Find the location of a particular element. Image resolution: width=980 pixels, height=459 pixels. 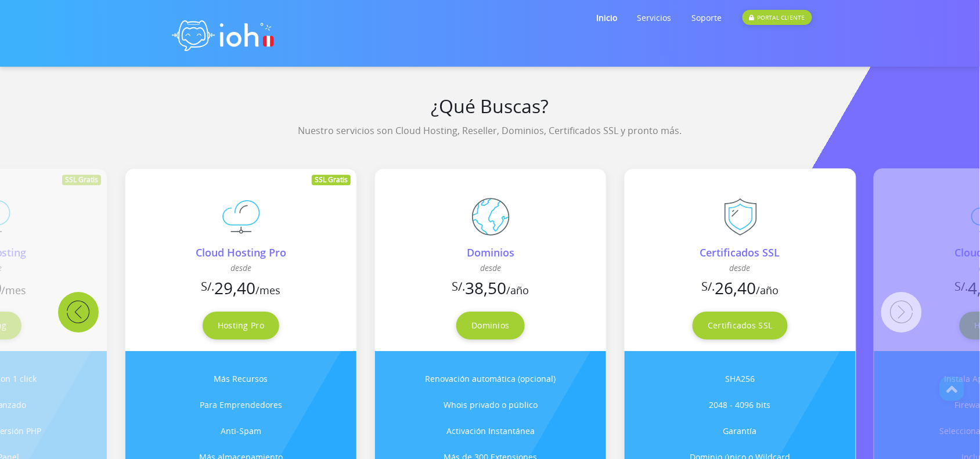

a: Hosting Pro is located at coordinates (241, 325).